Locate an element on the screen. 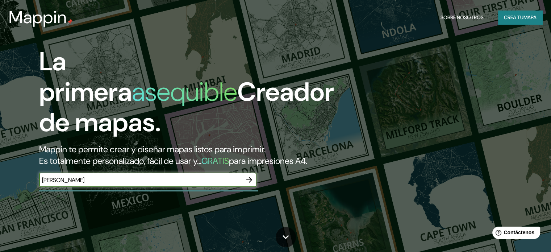 This screenshot has width=551, height=252. button: Sobre nosotros is located at coordinates (462, 17).